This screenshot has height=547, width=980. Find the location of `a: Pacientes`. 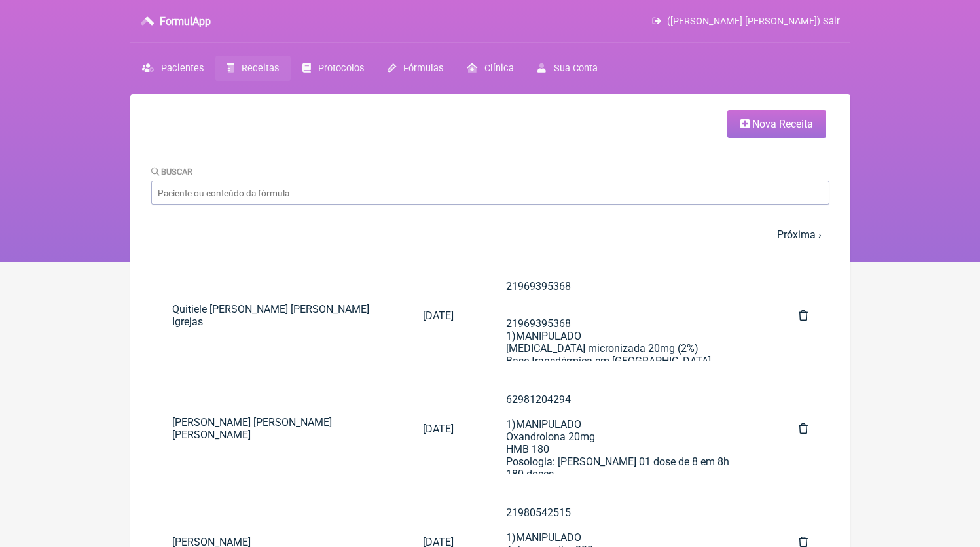

a: Pacientes is located at coordinates (173, 68).